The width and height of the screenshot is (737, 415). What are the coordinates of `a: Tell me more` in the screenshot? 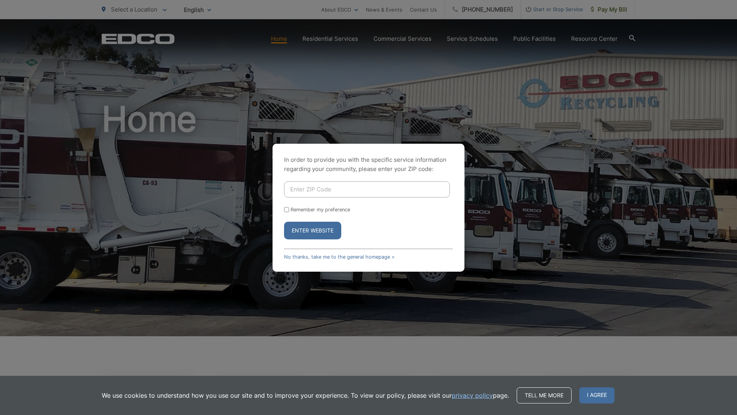 It's located at (544, 395).